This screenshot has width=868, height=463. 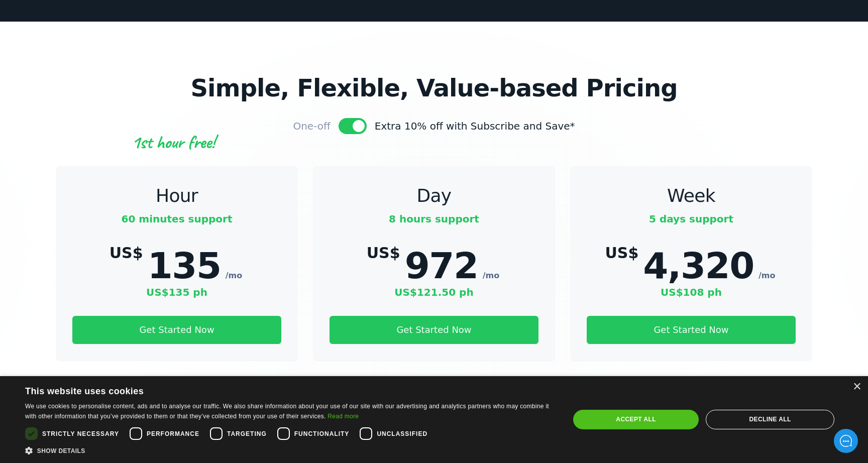 I want to click on span: We use cookies to personalise content, ads and to analyse our traffic. We also share information ..., so click(x=287, y=412).